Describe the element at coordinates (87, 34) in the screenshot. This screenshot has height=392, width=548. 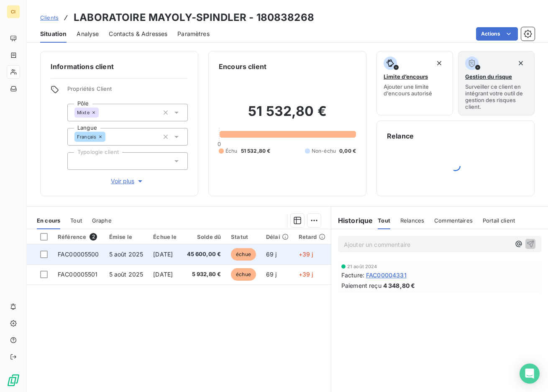
I see `span: Analyse` at that location.